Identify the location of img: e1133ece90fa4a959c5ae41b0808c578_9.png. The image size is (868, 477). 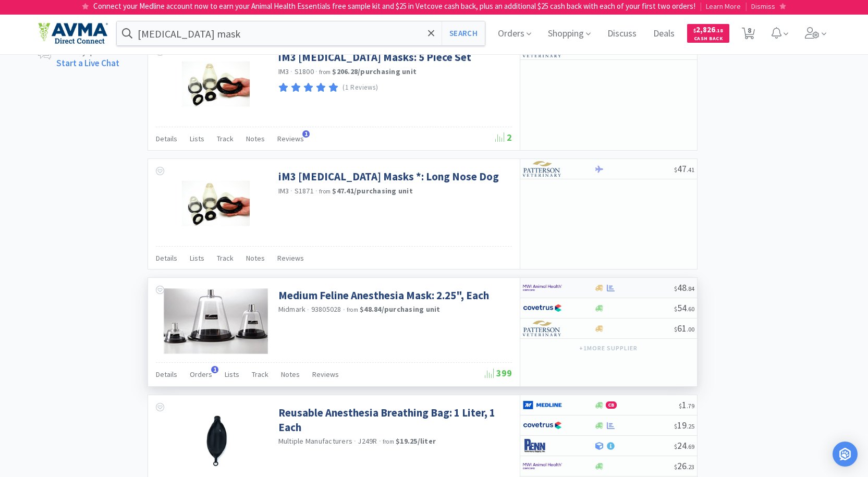
(542, 446).